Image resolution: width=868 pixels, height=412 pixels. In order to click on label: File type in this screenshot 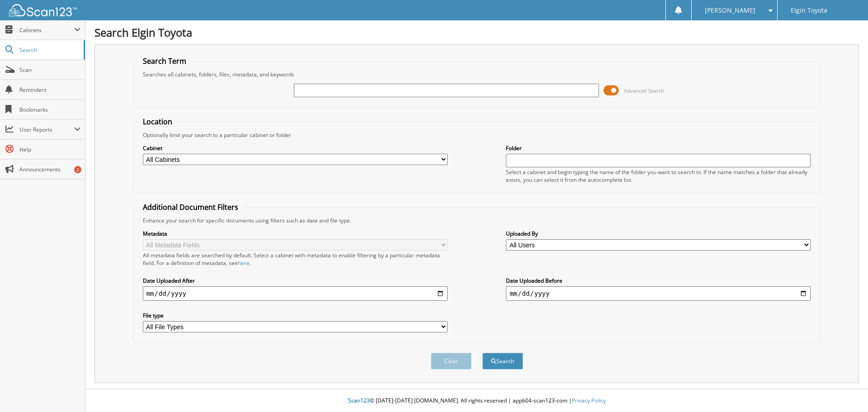, I will do `click(295, 315)`.